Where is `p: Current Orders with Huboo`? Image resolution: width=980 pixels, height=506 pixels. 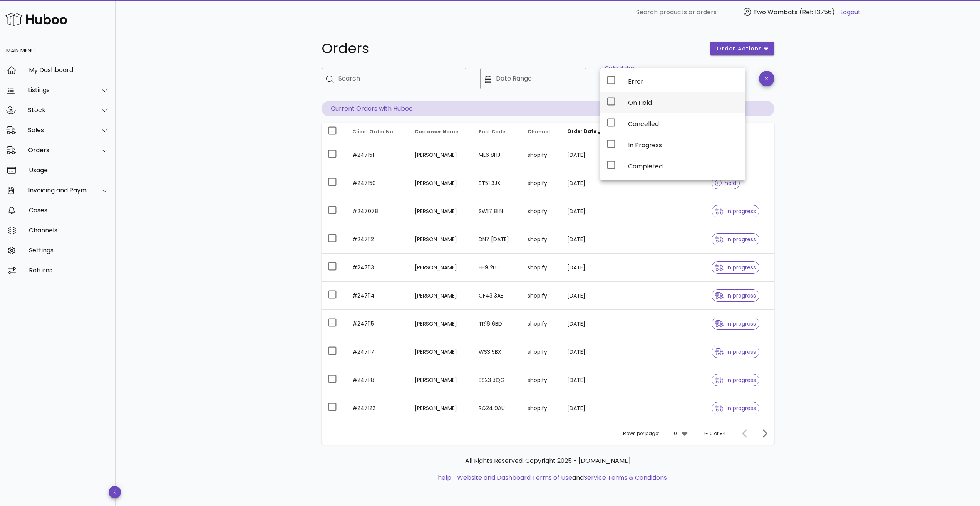 p: Current Orders with Huboo is located at coordinates (548, 109).